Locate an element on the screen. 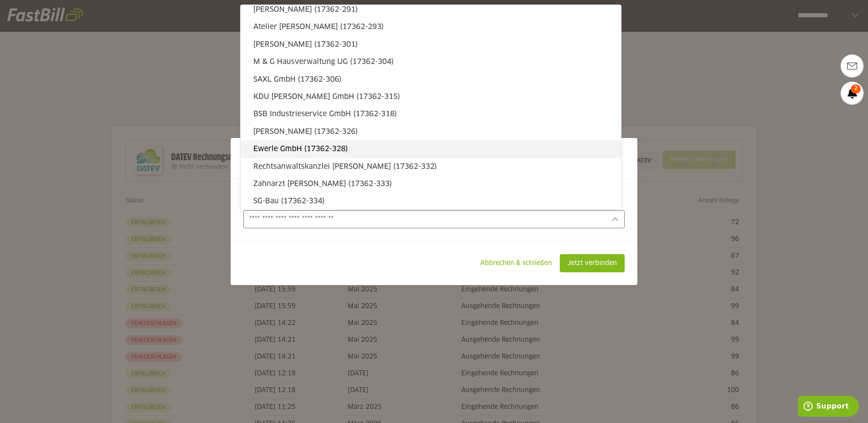 This screenshot has height=423, width=868. sl-option: M & G Hausverwaltung UG (17362-304) is located at coordinates (431, 62).